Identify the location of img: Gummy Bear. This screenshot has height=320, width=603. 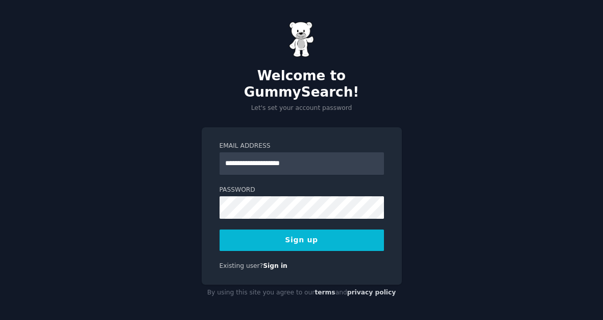
(302, 39).